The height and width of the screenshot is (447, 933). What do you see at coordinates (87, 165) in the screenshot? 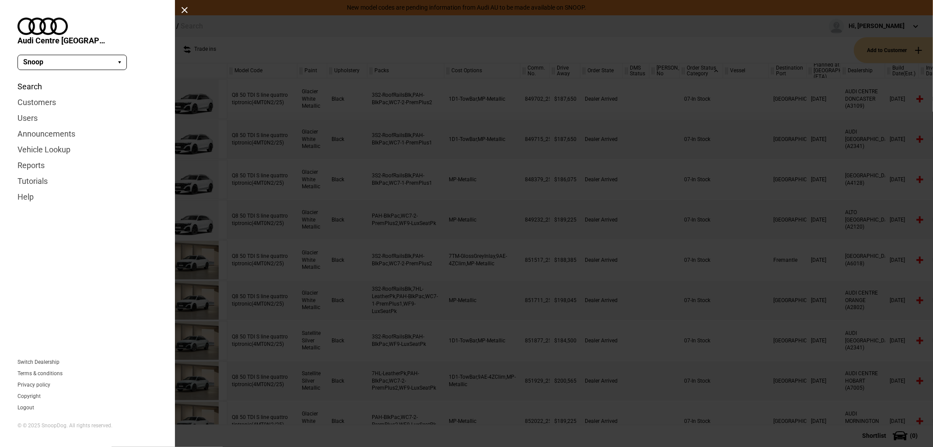
I see `a: Reports` at bounding box center [87, 165].